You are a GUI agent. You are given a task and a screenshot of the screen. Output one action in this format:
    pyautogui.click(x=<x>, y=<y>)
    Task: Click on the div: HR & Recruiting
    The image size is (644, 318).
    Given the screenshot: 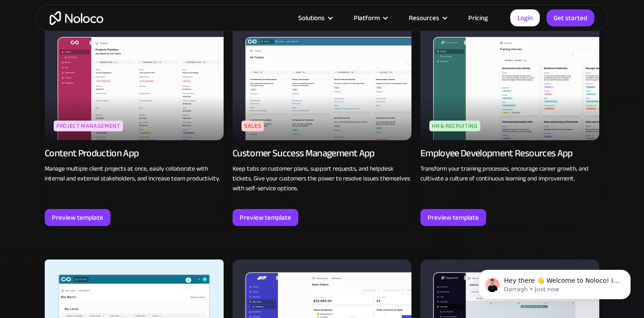 What is the action you would take?
    pyautogui.click(x=455, y=126)
    